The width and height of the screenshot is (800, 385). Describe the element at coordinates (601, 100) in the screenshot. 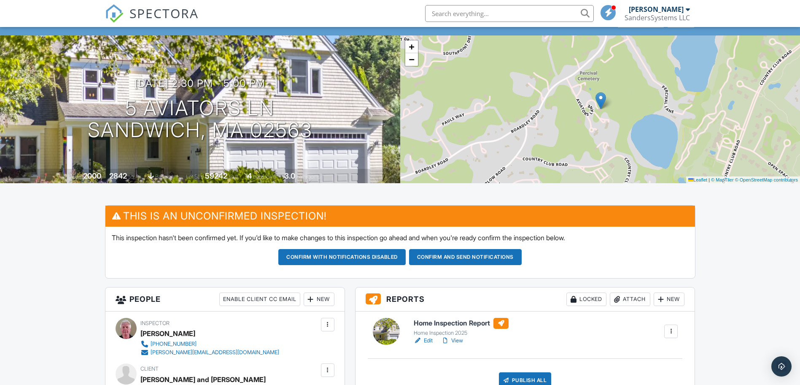

I see `img: Marker` at that location.